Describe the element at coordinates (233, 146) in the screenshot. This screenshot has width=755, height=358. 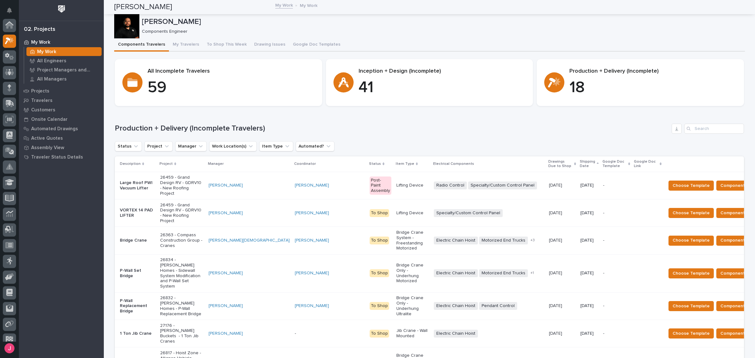
I see `button: Work Location(s)` at that location.